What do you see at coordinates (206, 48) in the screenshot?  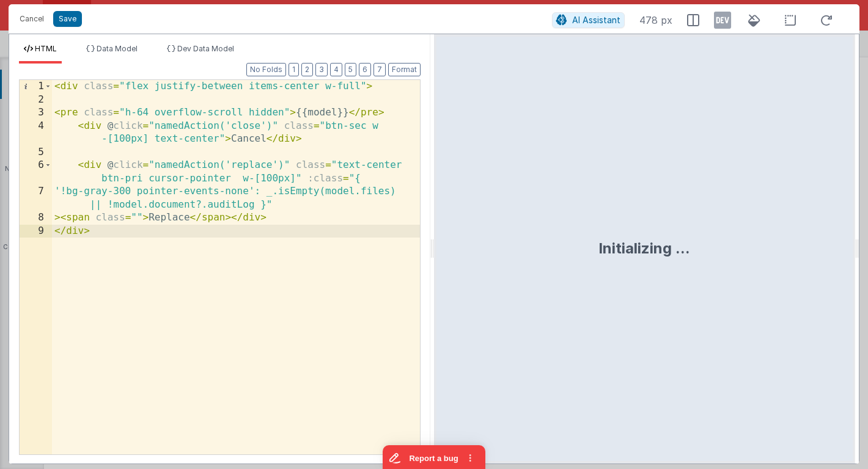 I see `span: Dev Data Model` at bounding box center [206, 48].